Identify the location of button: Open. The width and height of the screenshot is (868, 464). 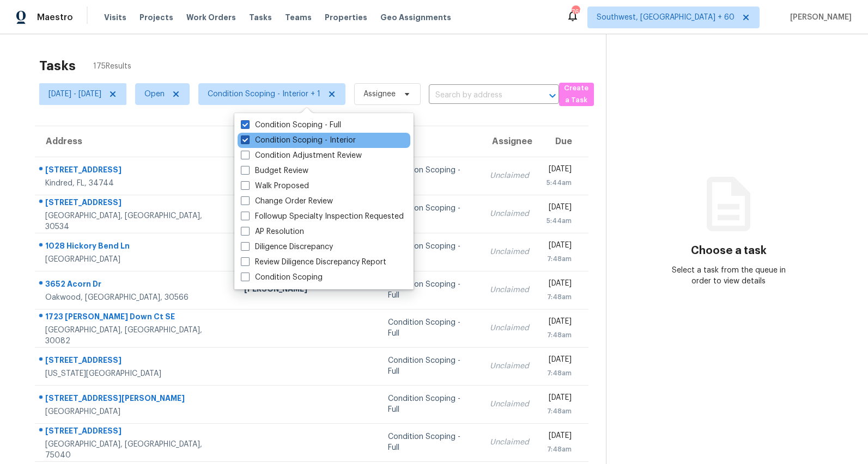
(552, 96).